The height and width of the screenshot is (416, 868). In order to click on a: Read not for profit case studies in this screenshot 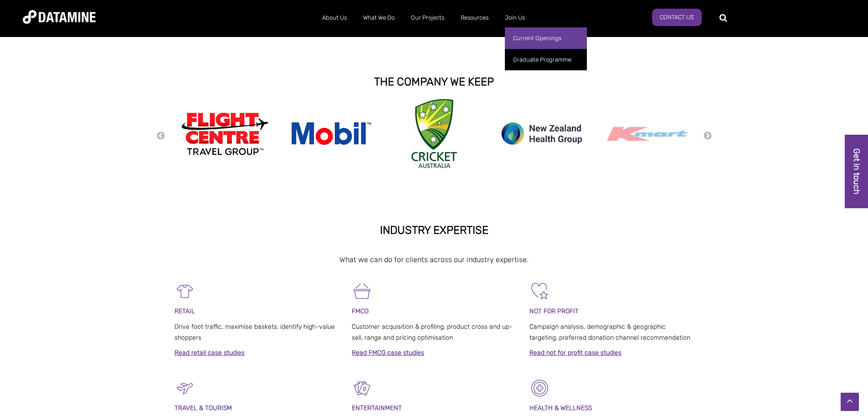, I will do `click(576, 352)`.